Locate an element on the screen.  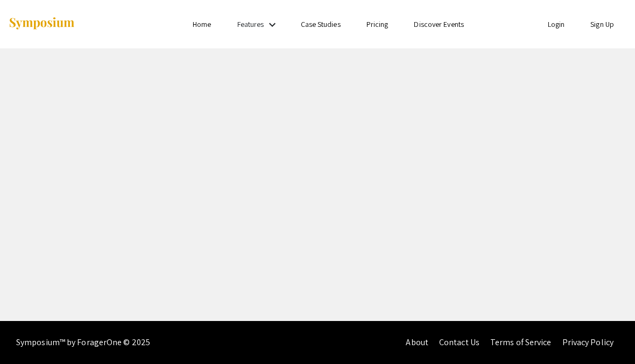
a: Discover Events is located at coordinates (438, 24).